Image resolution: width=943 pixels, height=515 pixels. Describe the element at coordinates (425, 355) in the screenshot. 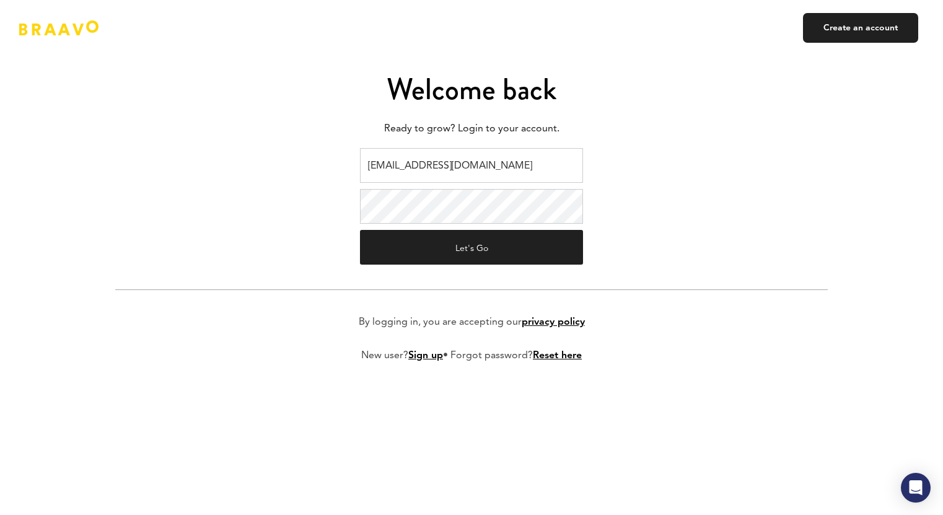

I see `a: Sign up` at that location.